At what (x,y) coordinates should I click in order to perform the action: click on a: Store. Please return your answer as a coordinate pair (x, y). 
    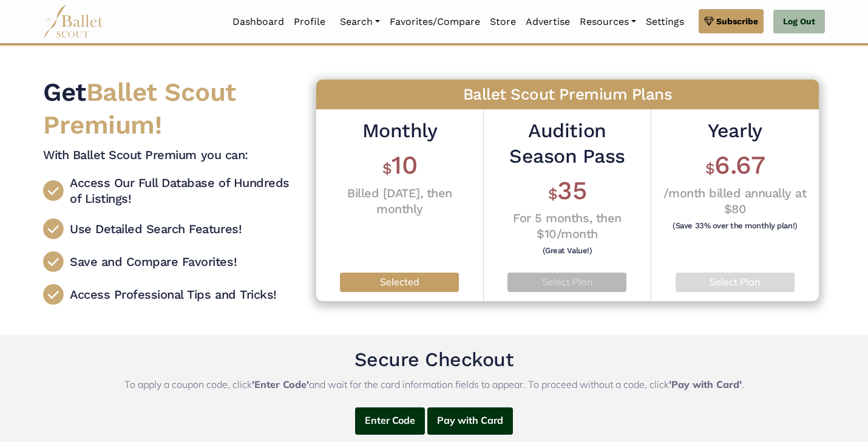
    Looking at the image, I should click on (503, 22).